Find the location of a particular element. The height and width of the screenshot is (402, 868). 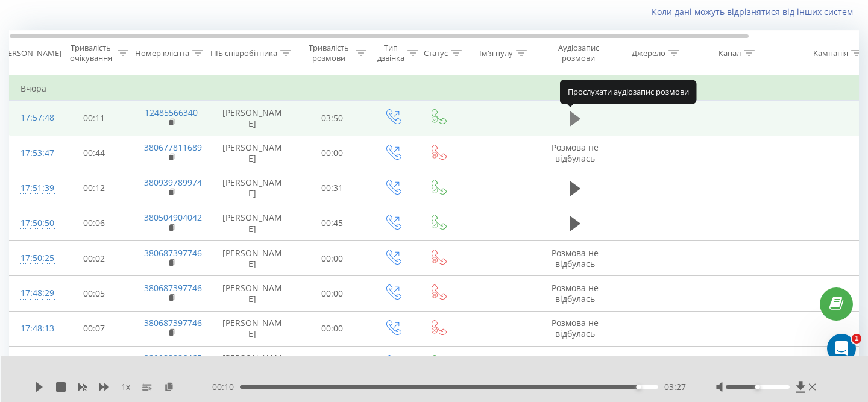

div: 17:50:25 is located at coordinates (32, 258).